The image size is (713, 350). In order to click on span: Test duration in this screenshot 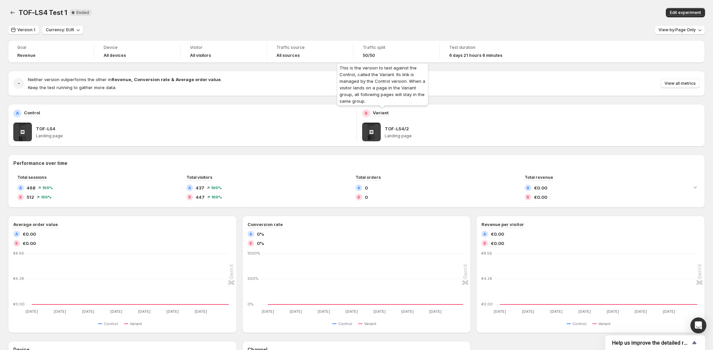, I will do `click(483, 48)`.